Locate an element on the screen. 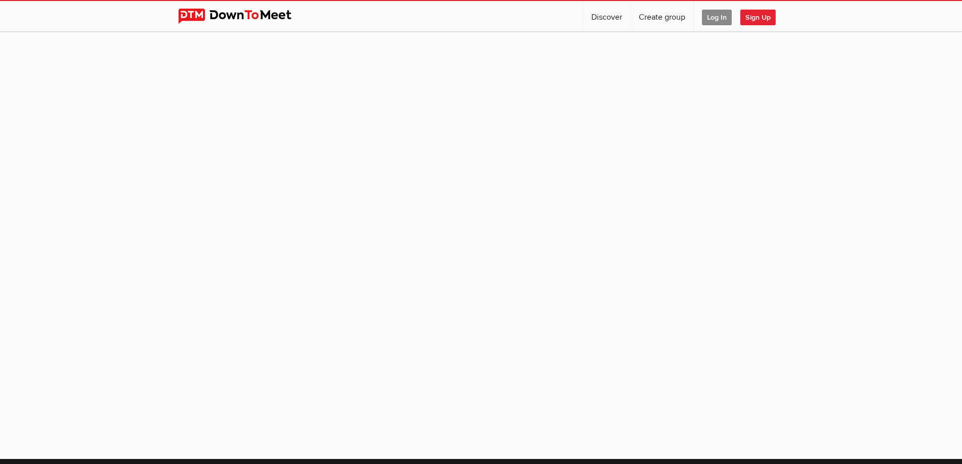  img: DownToMeet is located at coordinates (242, 16).